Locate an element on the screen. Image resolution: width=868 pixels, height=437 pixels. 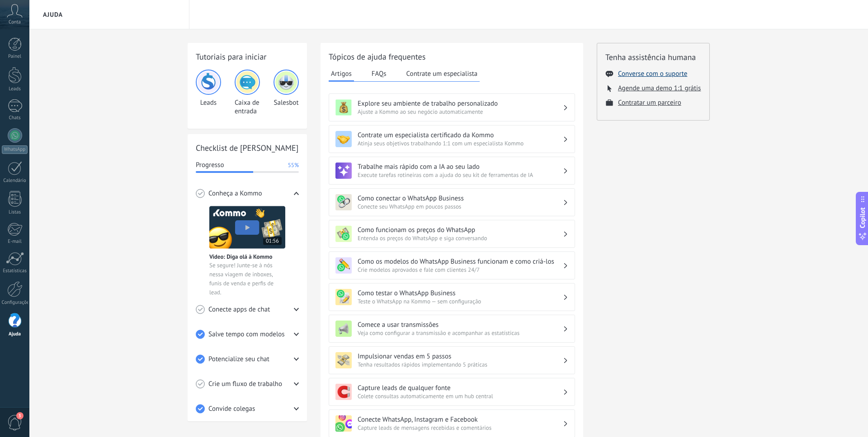
h3: Como os modelos do WhatsApp Business funcionam e como criá-los is located at coordinates (460, 262).